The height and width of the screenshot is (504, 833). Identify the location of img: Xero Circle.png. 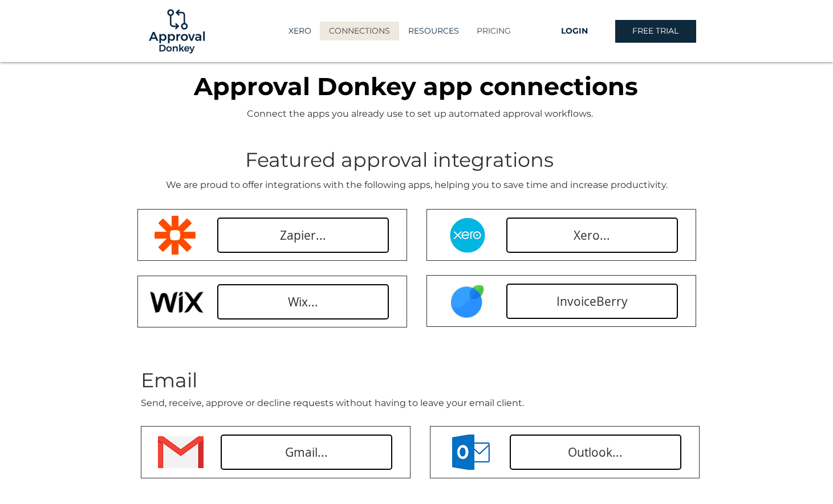
(468, 235).